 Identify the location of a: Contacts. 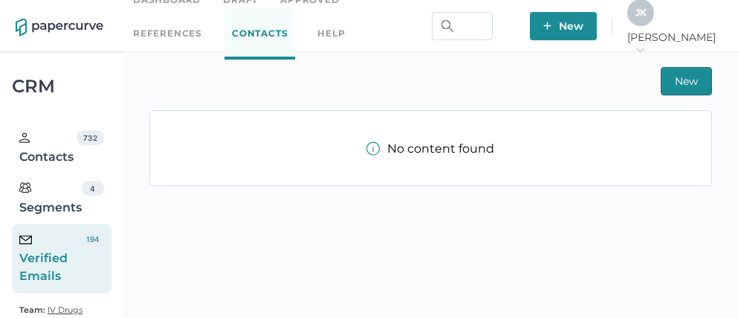
(260, 33).